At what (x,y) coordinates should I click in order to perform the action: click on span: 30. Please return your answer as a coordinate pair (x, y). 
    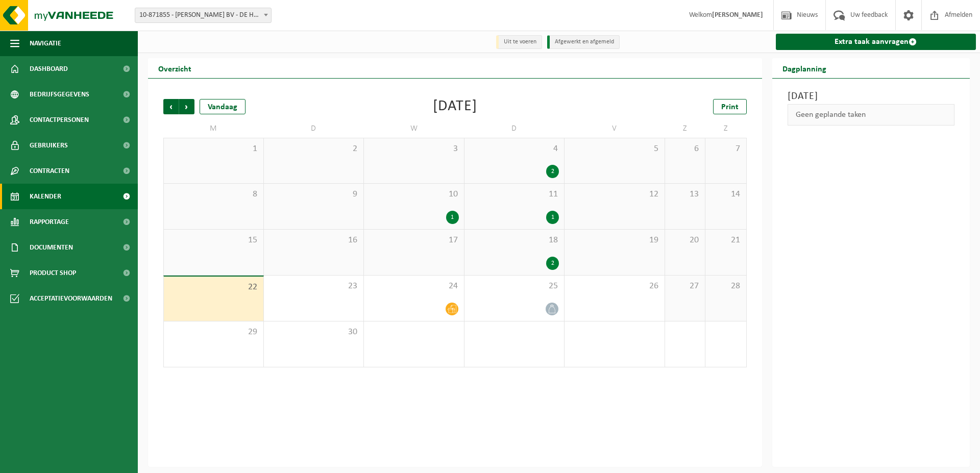
    Looking at the image, I should click on (313, 332).